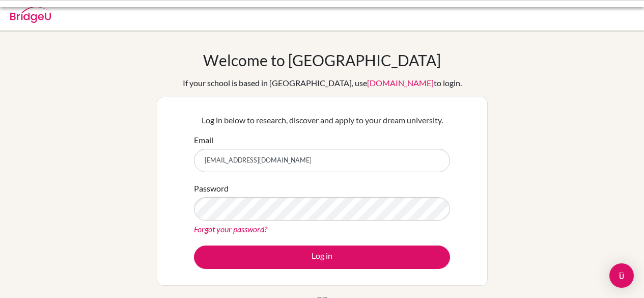 This screenshot has width=644, height=298. I want to click on img: Bridge-U, so click(31, 15).